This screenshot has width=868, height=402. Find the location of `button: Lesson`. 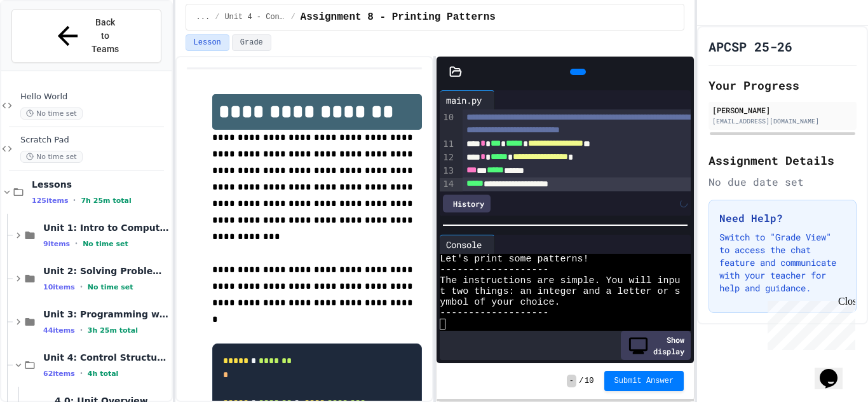

button: Lesson is located at coordinates (207, 43).